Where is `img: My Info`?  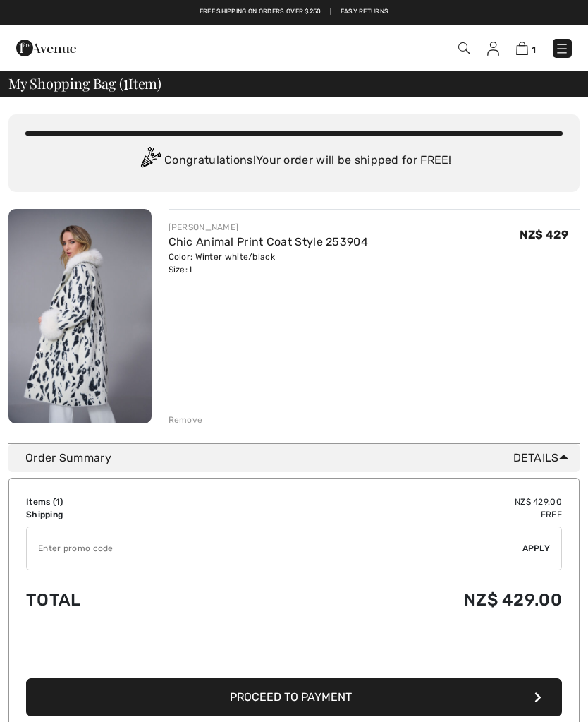
img: My Info is located at coordinates (493, 49).